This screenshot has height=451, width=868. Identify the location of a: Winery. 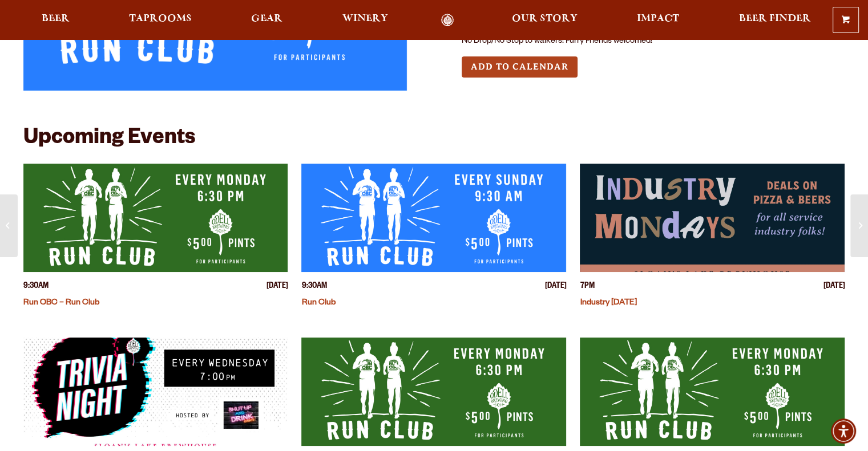
(365, 20).